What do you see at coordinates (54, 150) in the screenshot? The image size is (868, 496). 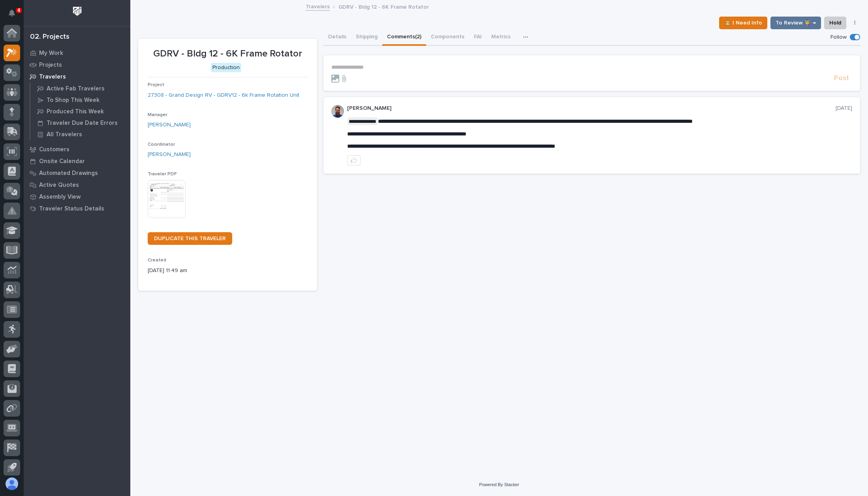 I see `p: Customers` at bounding box center [54, 150].